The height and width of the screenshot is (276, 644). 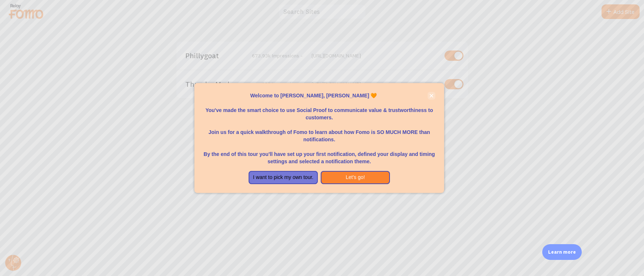 I want to click on button: I want to pick my own tour., so click(x=283, y=178).